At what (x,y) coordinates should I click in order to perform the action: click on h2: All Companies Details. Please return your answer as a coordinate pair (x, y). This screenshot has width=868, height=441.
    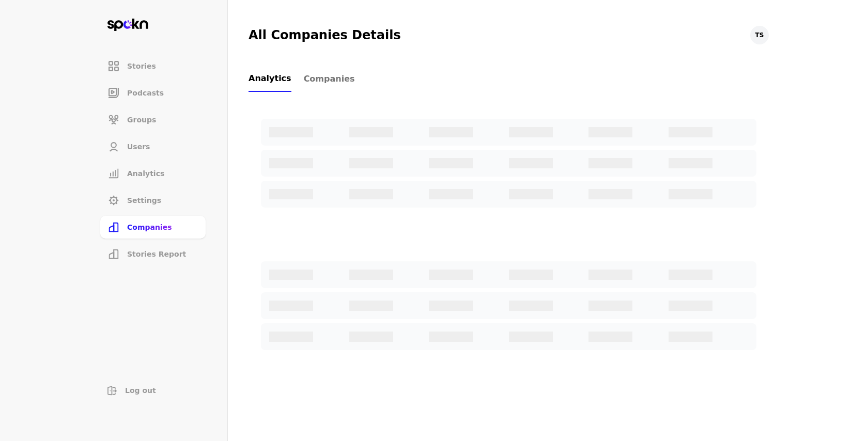
    Looking at the image, I should click on (324, 35).